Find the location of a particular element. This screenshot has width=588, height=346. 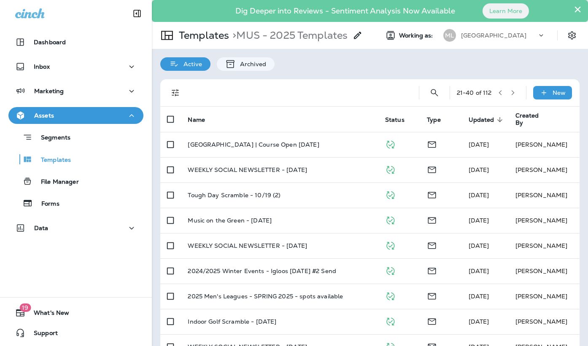

button: File Manager is located at coordinates (76, 181).